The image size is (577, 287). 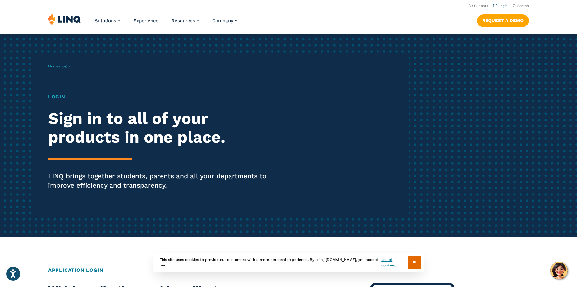 What do you see at coordinates (521, 6) in the screenshot?
I see `button: Open Search Bar` at bounding box center [521, 6].